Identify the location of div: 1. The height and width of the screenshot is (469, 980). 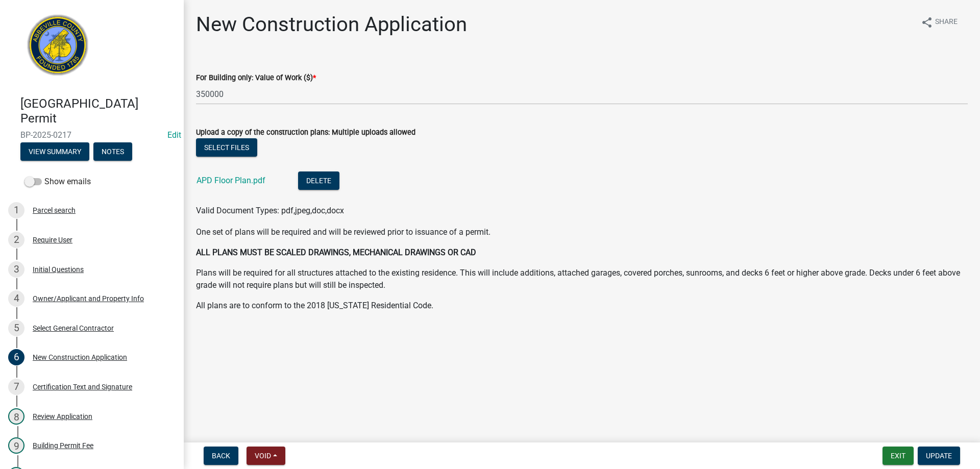
(17, 210).